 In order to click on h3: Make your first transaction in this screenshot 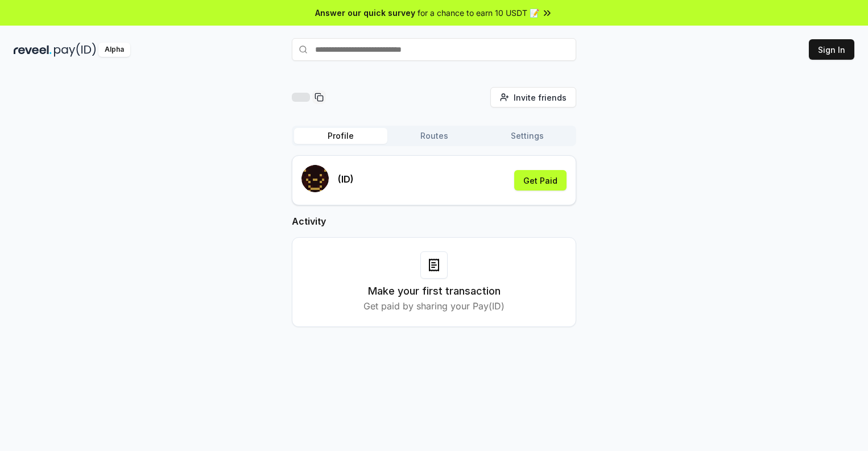, I will do `click(434, 291)`.